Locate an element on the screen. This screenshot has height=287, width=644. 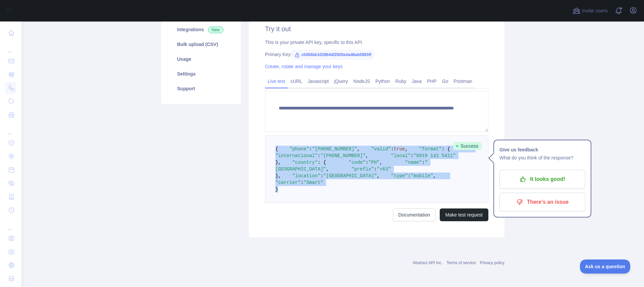
a: Live test is located at coordinates (276, 81).